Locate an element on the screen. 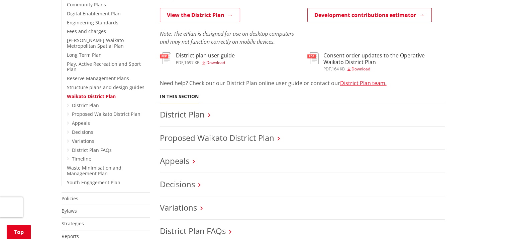 Image resolution: width=506 pixels, height=239 pixels. a: Engineering Standards is located at coordinates (93, 22).